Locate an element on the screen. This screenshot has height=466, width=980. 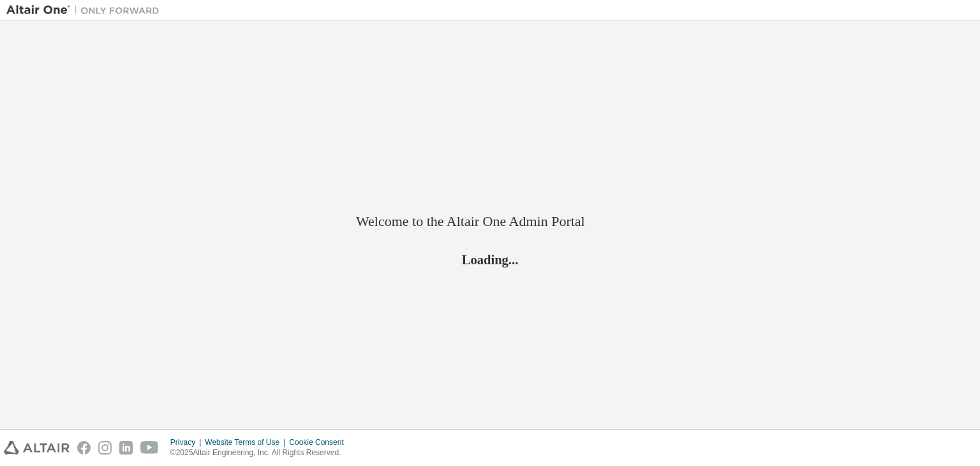
img: linkedin.svg is located at coordinates (126, 448).